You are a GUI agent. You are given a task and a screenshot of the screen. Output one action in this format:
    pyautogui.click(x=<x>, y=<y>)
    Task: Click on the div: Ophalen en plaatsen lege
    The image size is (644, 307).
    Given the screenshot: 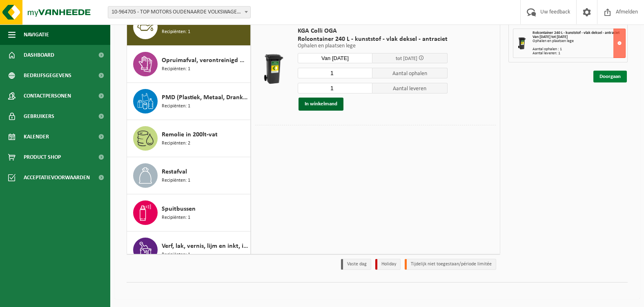 What is the action you would take?
    pyautogui.click(x=579, y=41)
    